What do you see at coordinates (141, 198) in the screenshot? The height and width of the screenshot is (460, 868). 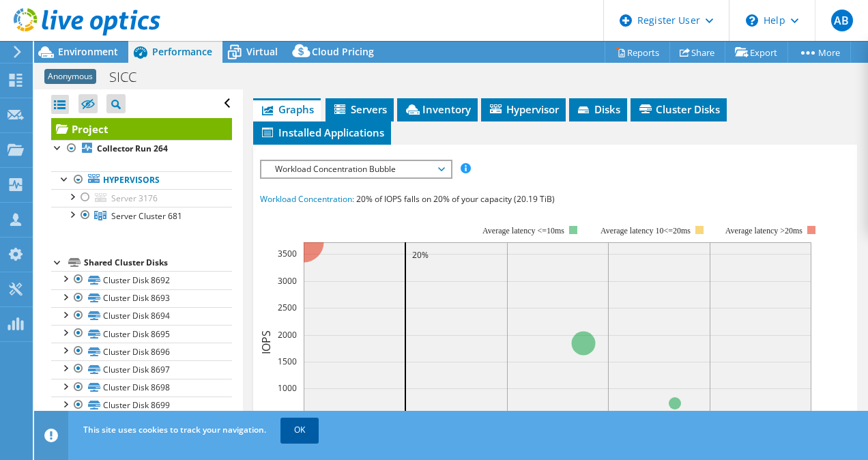 I see `a: Server 3176` at bounding box center [141, 198].